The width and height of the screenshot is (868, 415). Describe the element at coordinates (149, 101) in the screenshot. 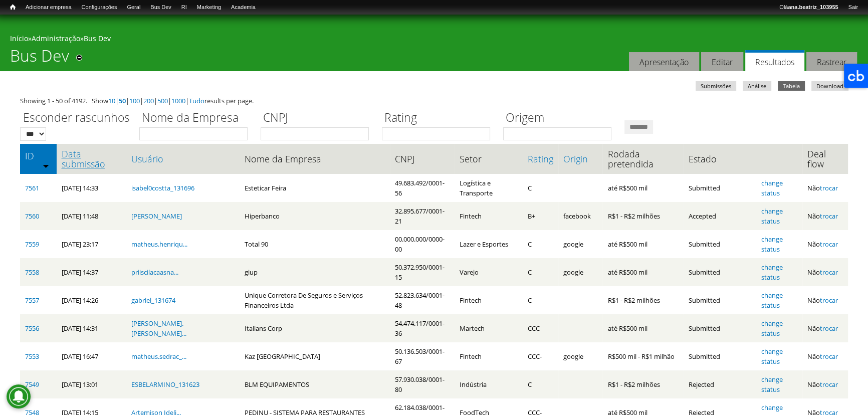

I see `a: 200` at that location.